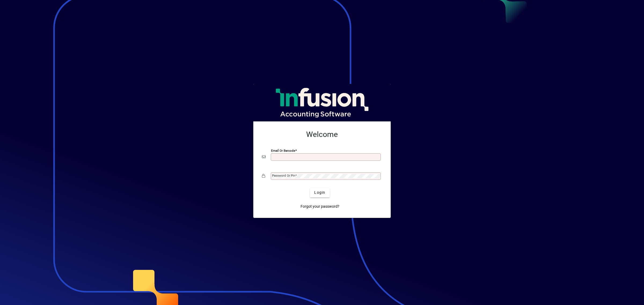 This screenshot has width=644, height=305. What do you see at coordinates (320, 193) in the screenshot?
I see `button: Login` at bounding box center [320, 193].